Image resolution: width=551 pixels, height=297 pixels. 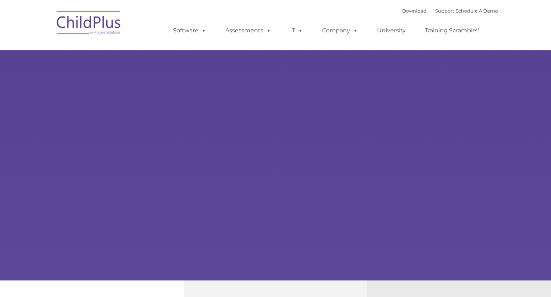 What do you see at coordinates (248, 31) in the screenshot?
I see `a: Assessments` at bounding box center [248, 31].